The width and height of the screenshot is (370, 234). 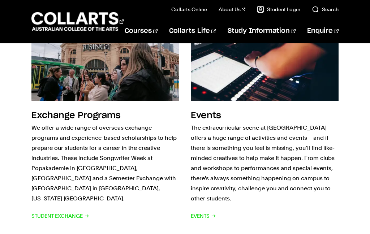 I want to click on h2: Events, so click(x=206, y=116).